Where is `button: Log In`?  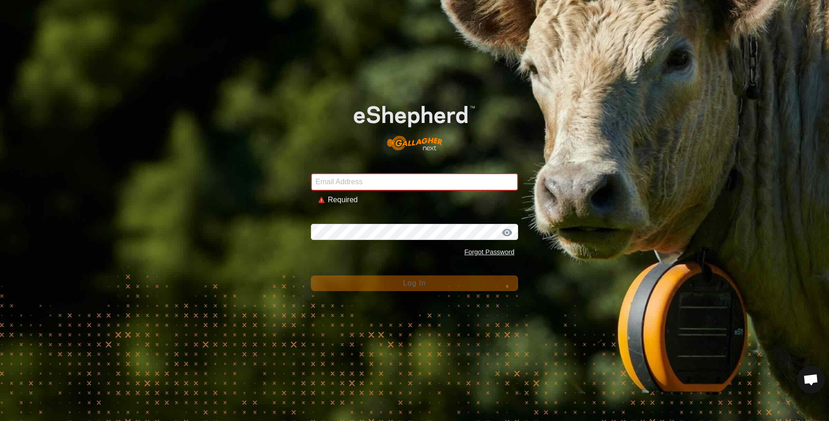 button: Log In is located at coordinates (414, 283).